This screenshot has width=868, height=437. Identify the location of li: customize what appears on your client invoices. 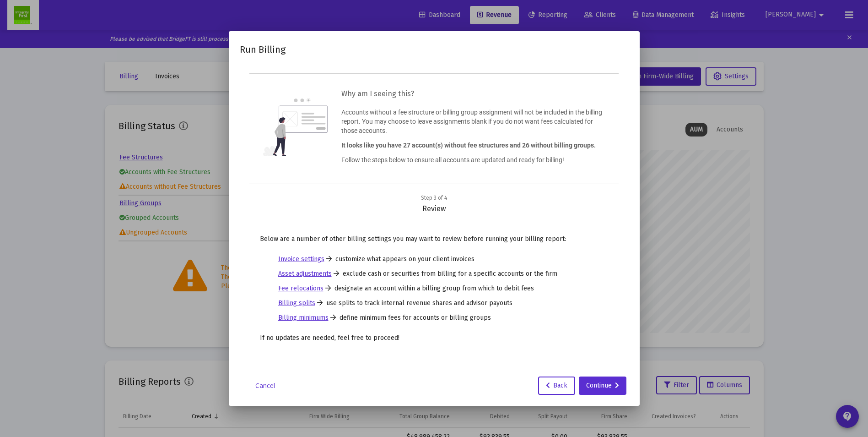
(434, 259).